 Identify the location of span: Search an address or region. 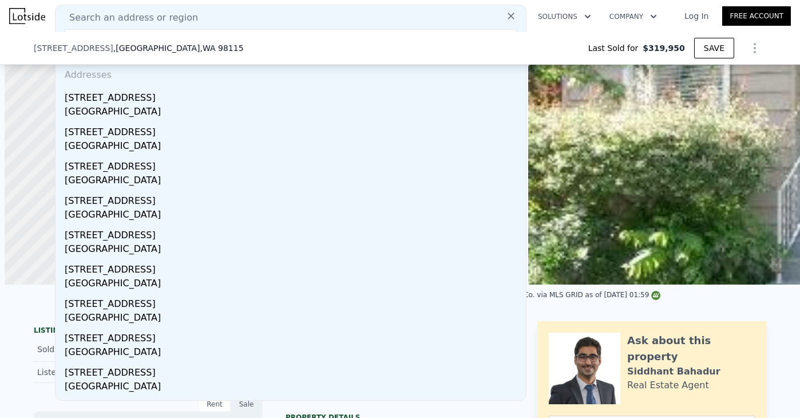
(129, 18).